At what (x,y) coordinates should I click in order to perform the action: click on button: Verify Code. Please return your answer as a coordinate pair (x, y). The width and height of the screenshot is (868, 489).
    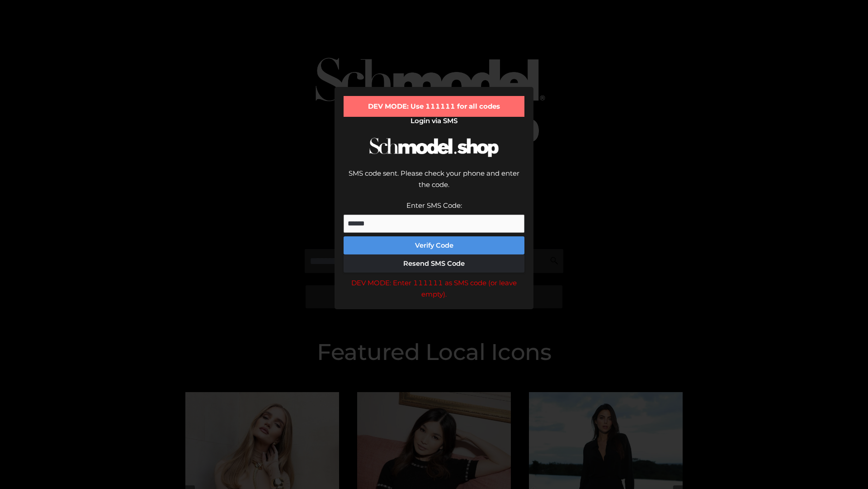
    Looking at the image, I should click on (434, 245).